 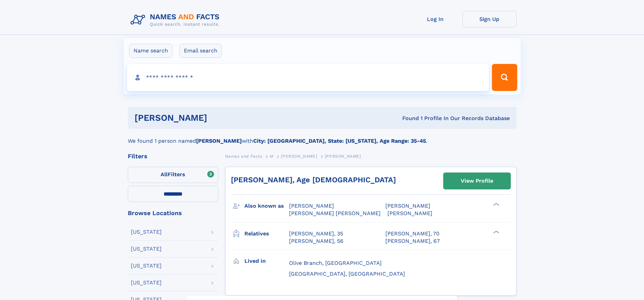 What do you see at coordinates (176, 20) in the screenshot?
I see `img: Logo Names and Facts` at bounding box center [176, 20].